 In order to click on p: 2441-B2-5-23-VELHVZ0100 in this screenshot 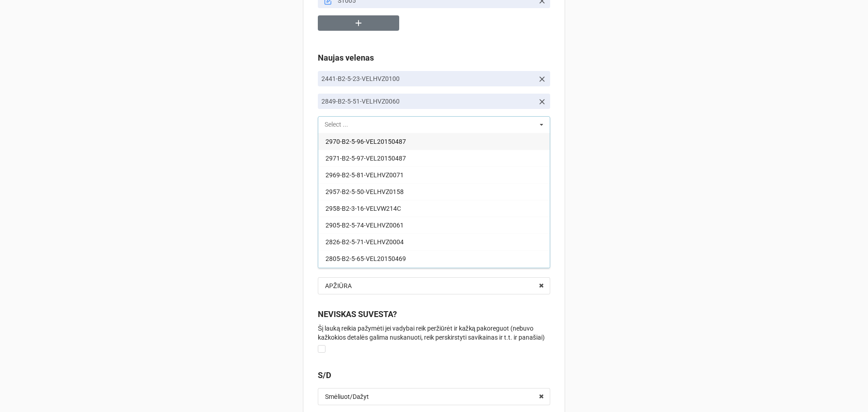, I will do `click(428, 79)`.